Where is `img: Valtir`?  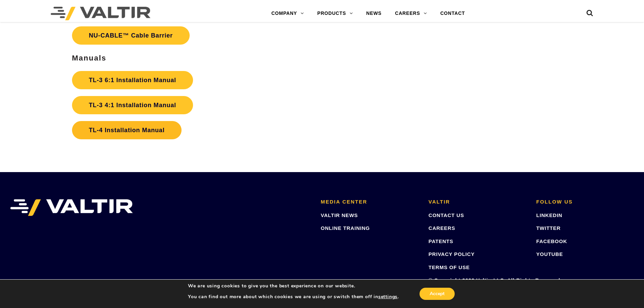 img: Valtir is located at coordinates (100, 13).